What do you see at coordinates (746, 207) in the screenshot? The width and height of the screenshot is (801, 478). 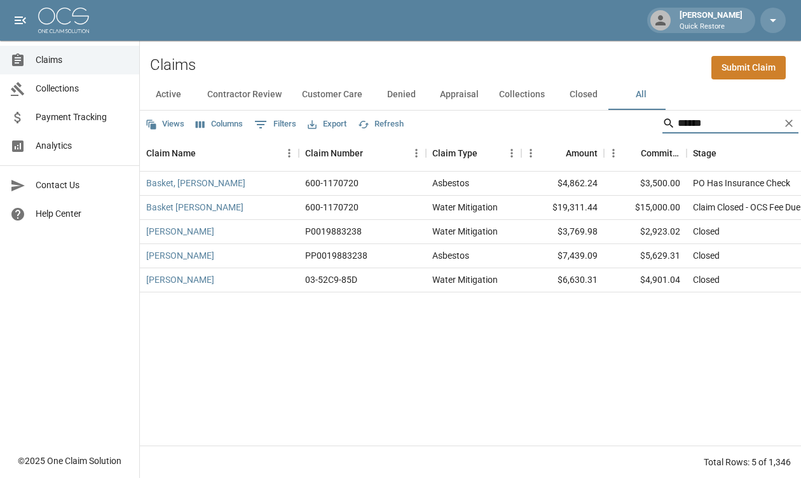 I see `div: Claim Closed - OCS Fee Due` at bounding box center [746, 207].